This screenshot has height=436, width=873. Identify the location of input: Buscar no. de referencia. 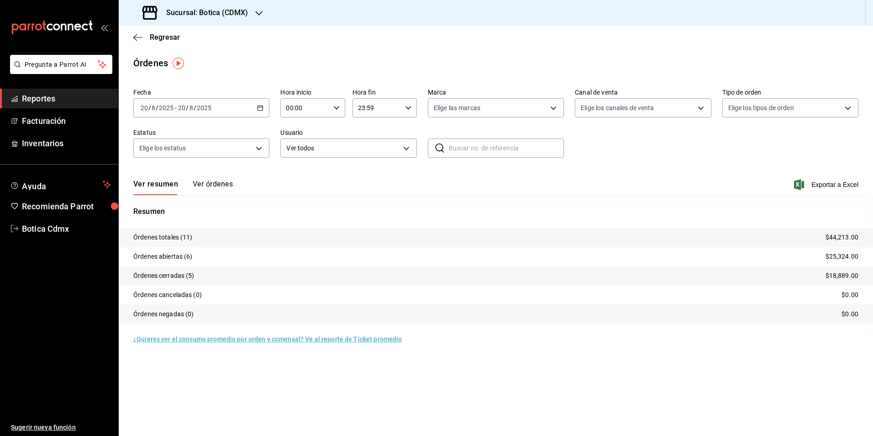
(507, 148).